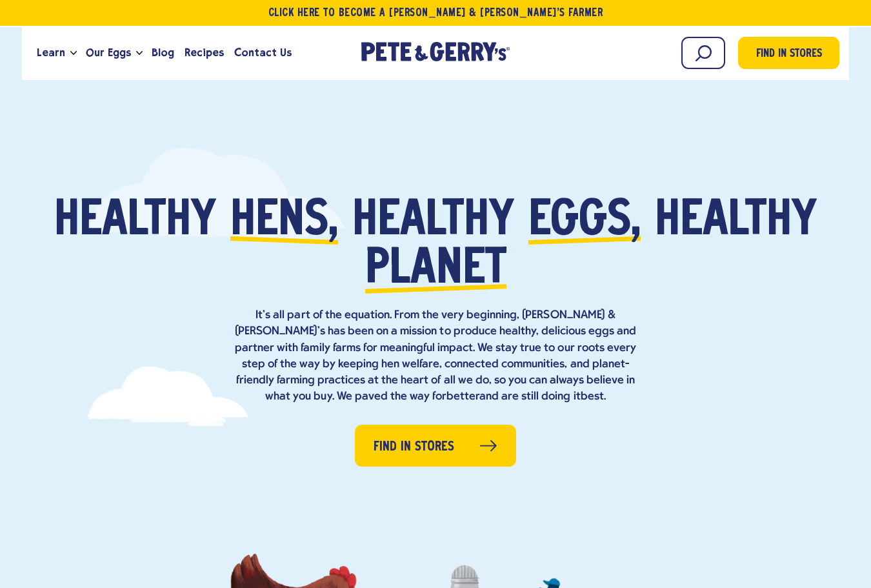  What do you see at coordinates (592, 396) in the screenshot?
I see `strong: best` at bounding box center [592, 396].